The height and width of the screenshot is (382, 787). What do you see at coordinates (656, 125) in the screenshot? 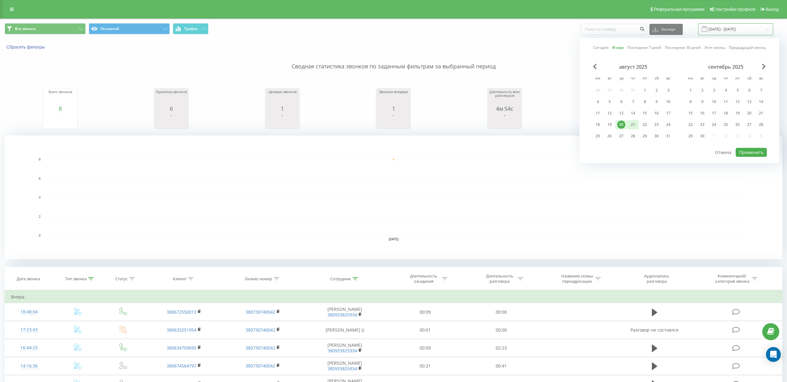
I see `div: 23` at bounding box center [656, 125].